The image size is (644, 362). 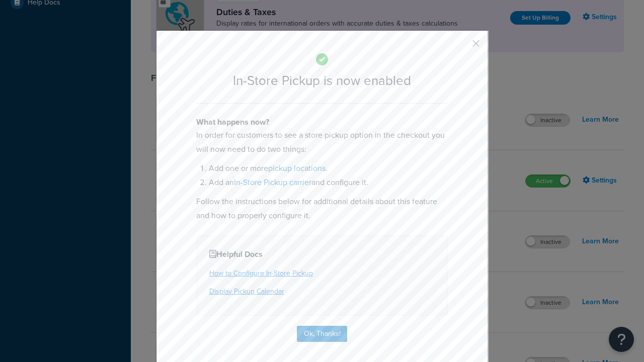 I want to click on button: Ok, Thanks!, so click(x=322, y=334).